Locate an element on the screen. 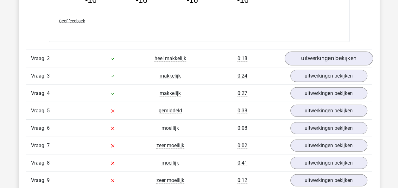 The image size is (398, 188). span: 4 is located at coordinates (48, 93).